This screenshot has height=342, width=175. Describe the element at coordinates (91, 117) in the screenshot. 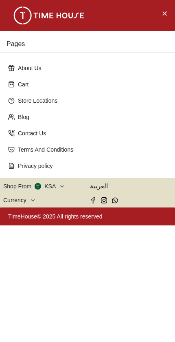

I see `p: Blog` at that location.